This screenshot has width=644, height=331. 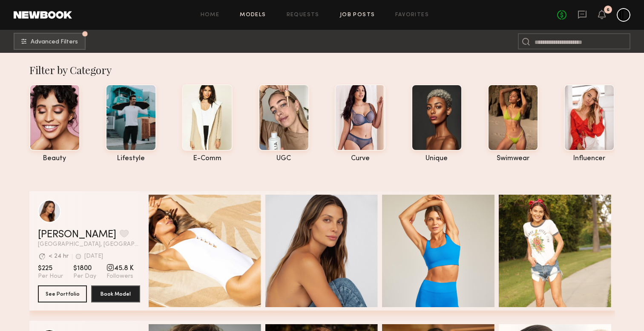 I want to click on span: $225, so click(x=50, y=268).